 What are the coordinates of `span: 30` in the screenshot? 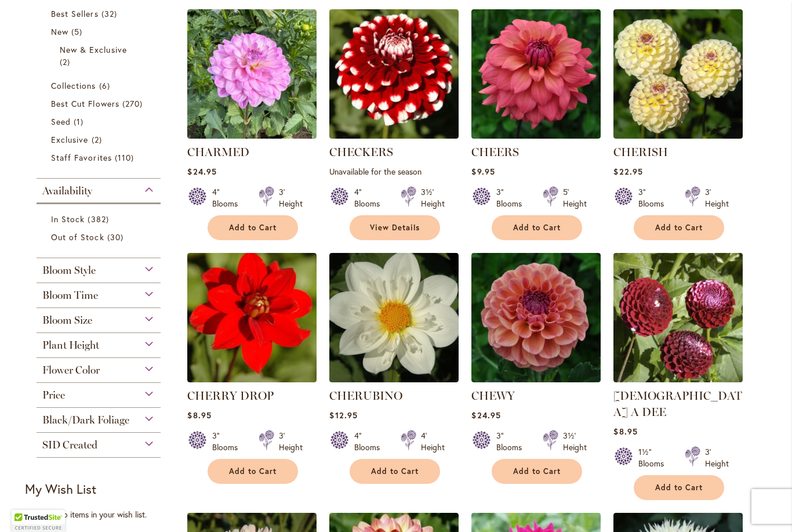 It's located at (117, 236).